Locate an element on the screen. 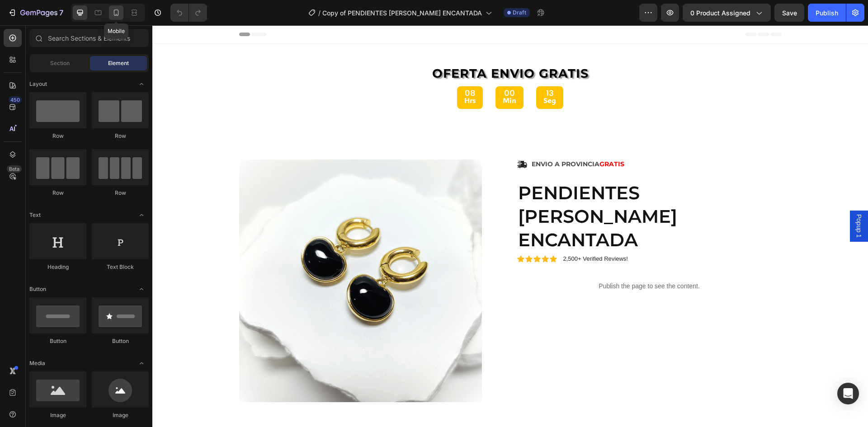  button: Save is located at coordinates (789, 13).